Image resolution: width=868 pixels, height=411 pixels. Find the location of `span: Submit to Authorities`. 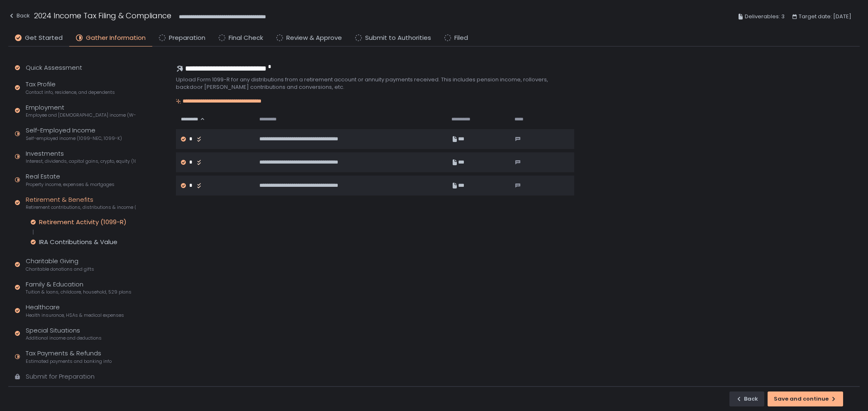

span: Submit to Authorities is located at coordinates (398, 38).